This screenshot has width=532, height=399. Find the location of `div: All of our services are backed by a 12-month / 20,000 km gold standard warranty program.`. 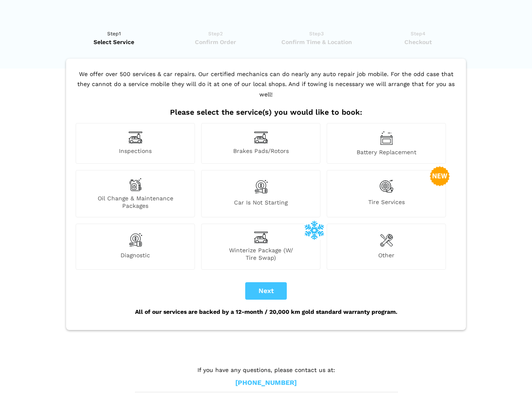

div: All of our services are backed by a 12-month / 20,000 km gold standard warranty program. is located at coordinates (266, 312).